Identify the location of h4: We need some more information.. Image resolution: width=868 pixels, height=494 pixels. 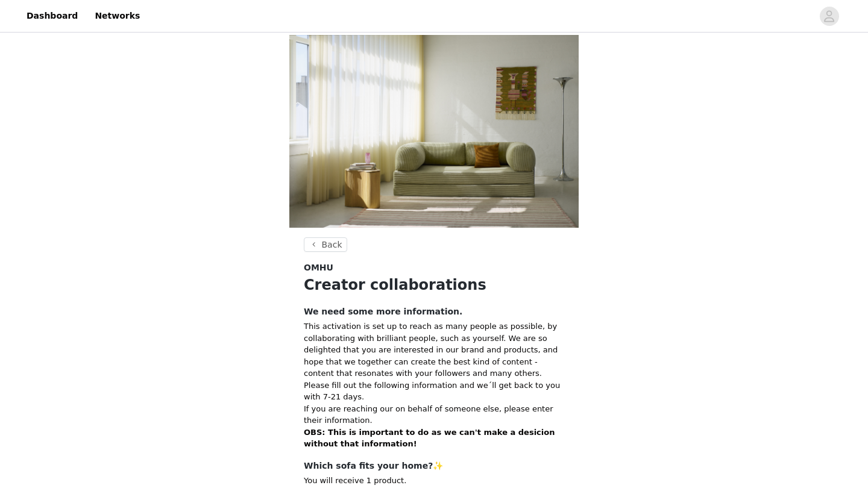
(434, 312).